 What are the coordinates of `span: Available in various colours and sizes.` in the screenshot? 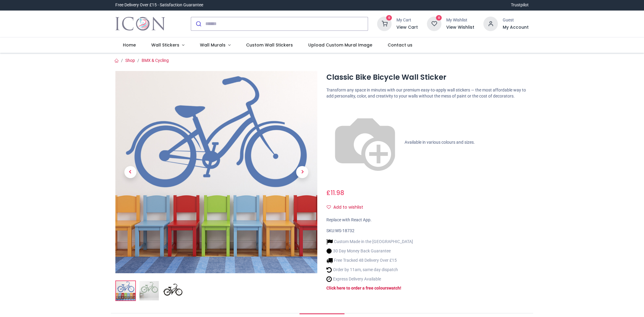 It's located at (440, 142).